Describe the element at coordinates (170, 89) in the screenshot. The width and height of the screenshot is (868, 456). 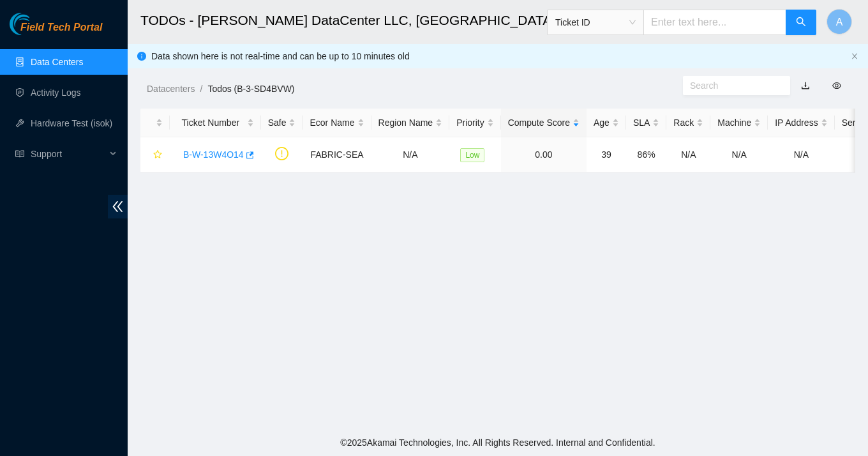
I see `a: Datacenters` at that location.